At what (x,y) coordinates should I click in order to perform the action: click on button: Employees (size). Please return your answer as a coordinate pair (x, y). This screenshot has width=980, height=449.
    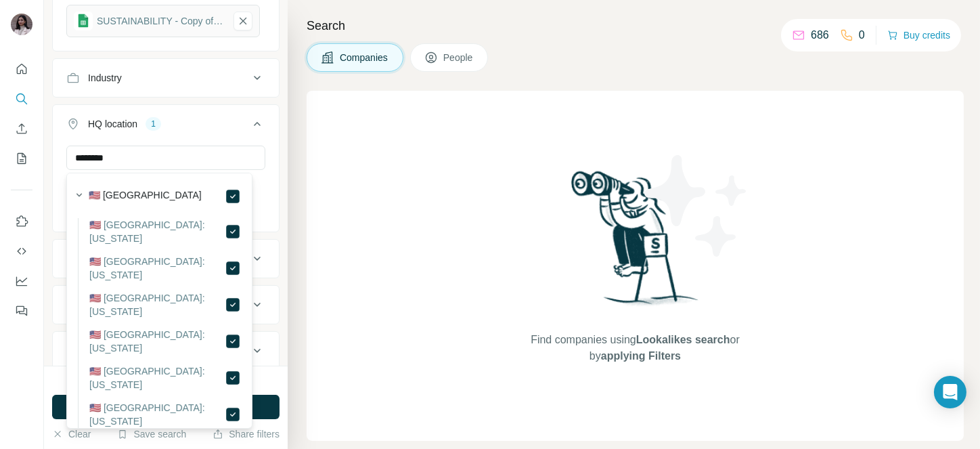
    Looking at the image, I should click on (166, 305).